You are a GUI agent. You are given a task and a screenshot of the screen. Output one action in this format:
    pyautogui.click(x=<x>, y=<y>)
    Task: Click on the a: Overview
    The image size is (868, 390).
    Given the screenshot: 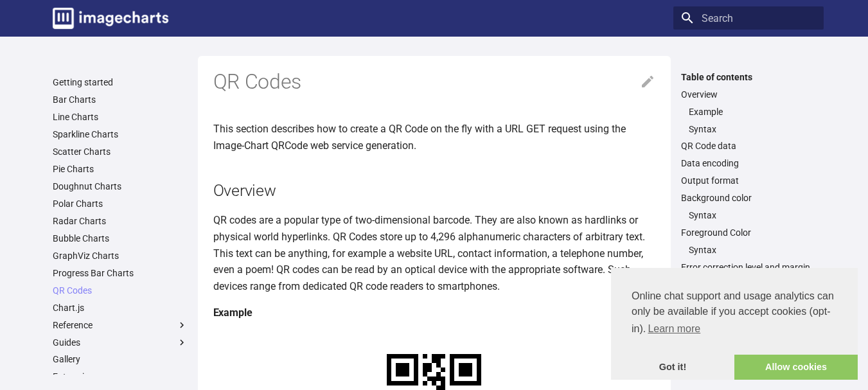 What is the action you would take?
    pyautogui.click(x=749, y=95)
    